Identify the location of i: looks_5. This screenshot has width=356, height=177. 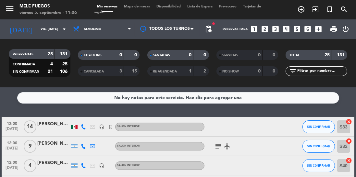
(297, 29).